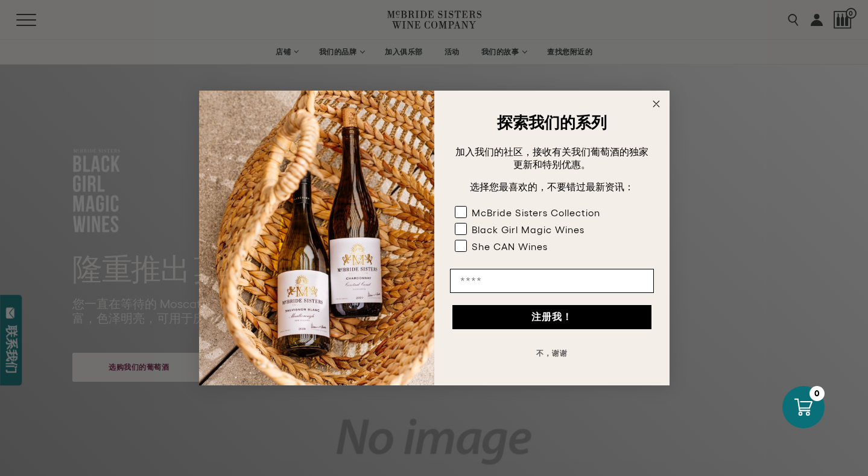 Image resolution: width=868 pixels, height=476 pixels. Describe the element at coordinates (552, 281) in the screenshot. I see `input: 电子邮件` at that location.